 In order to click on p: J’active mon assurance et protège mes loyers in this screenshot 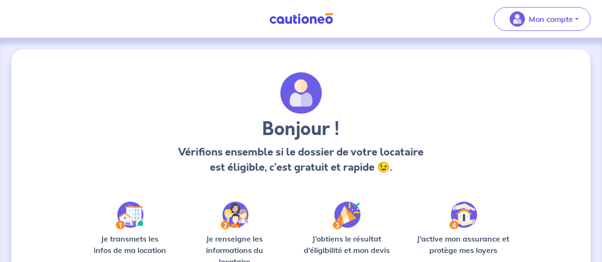, I will do `click(463, 244)`.